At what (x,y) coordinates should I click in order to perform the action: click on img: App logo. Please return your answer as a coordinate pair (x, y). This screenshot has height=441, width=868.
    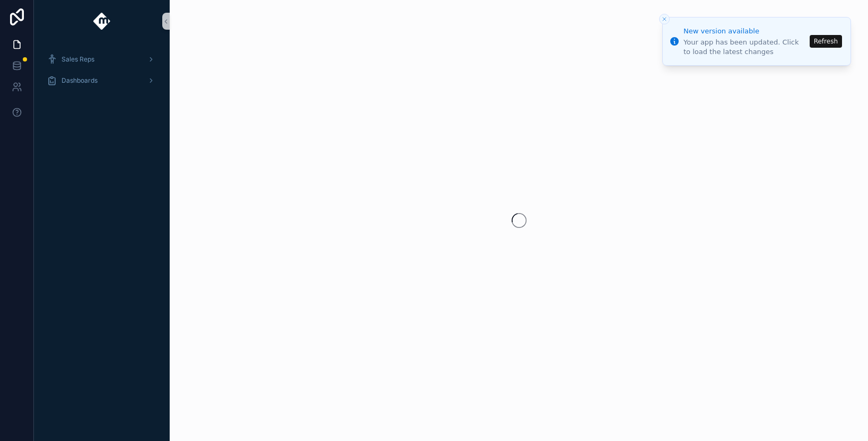
    Looking at the image, I should click on (102, 21).